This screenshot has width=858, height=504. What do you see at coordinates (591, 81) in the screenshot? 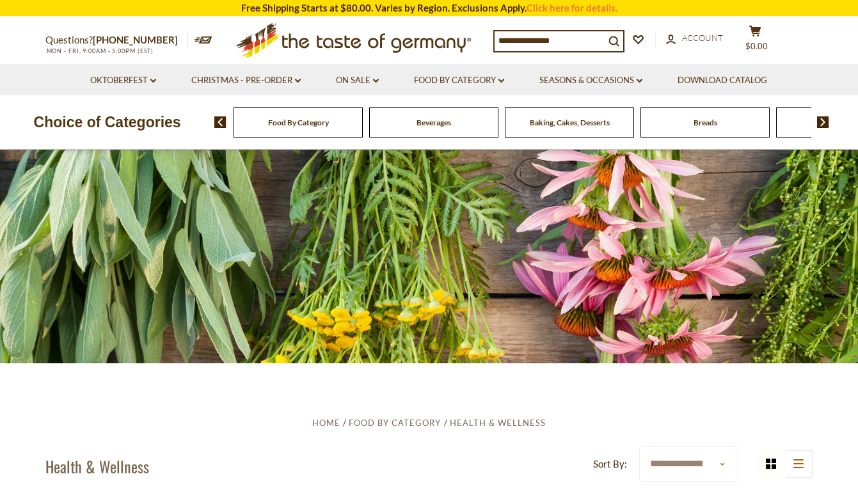
I see `a: Seasons & Occasions` at bounding box center [591, 81].